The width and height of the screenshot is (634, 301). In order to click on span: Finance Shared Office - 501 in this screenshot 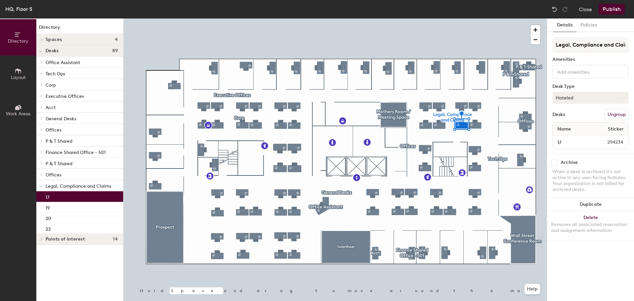, I will do `click(76, 152)`.